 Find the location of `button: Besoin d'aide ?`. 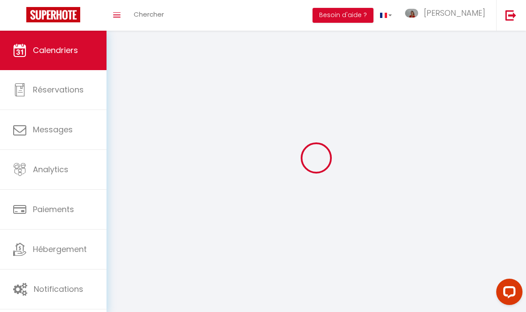

button: Besoin d'aide ? is located at coordinates (343, 15).